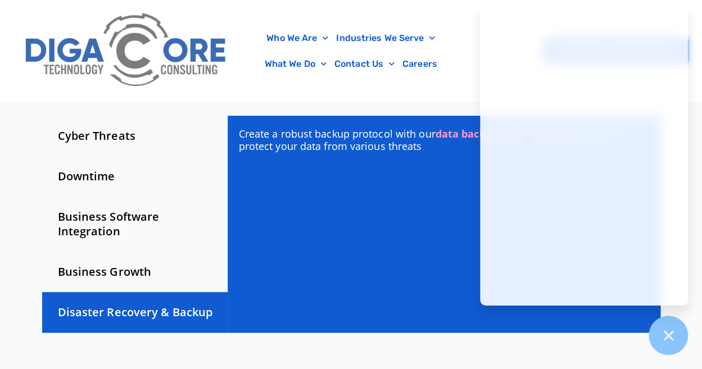 This screenshot has width=702, height=369. I want to click on a: What We Do, so click(296, 64).